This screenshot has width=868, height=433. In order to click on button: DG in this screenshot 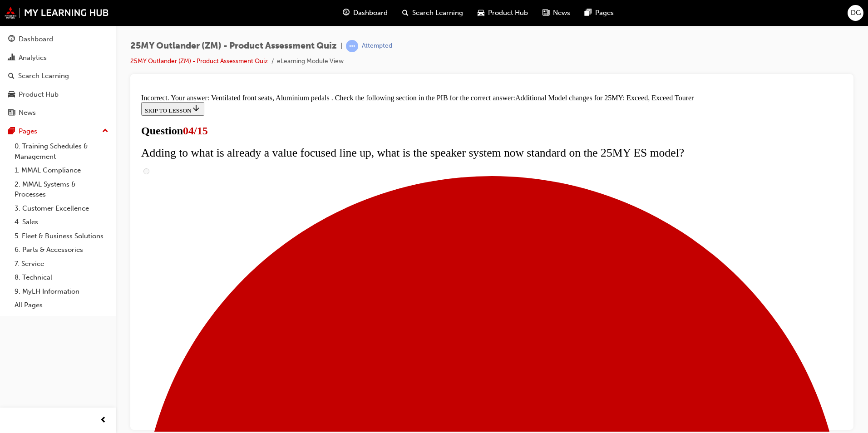, I will do `click(856, 12)`.